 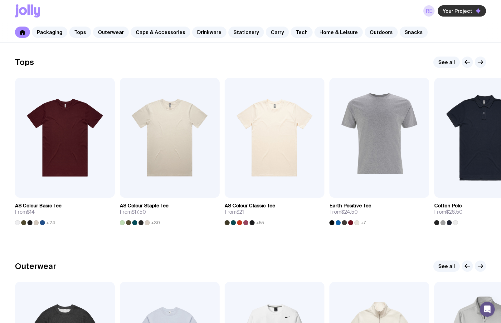 What do you see at coordinates (277, 32) in the screenshot?
I see `a: Carry` at bounding box center [277, 32].